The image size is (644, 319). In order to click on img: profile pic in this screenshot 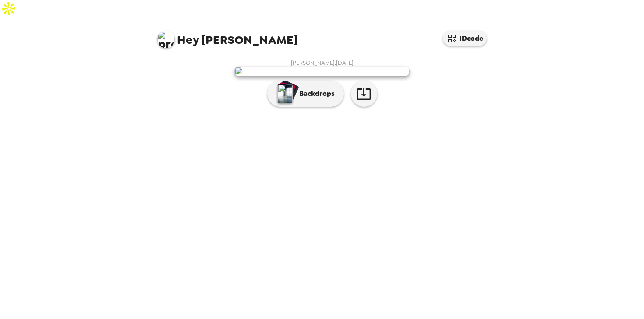, I will do `click(166, 40)`.